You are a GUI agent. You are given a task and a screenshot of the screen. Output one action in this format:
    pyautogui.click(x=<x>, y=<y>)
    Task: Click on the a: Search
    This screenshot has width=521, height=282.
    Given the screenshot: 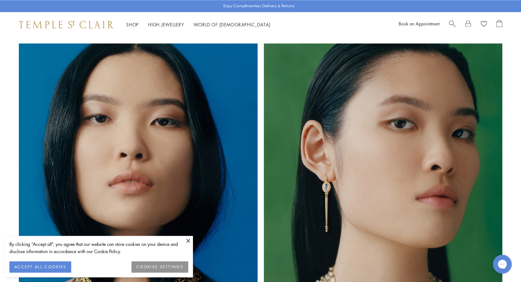 What is the action you would take?
    pyautogui.click(x=452, y=24)
    